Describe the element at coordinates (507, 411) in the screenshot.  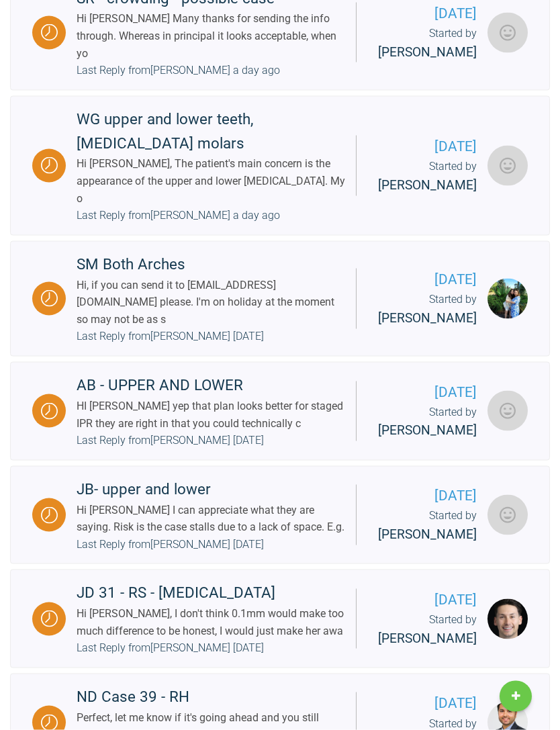
I see `img: Claire Hunter` at that location.